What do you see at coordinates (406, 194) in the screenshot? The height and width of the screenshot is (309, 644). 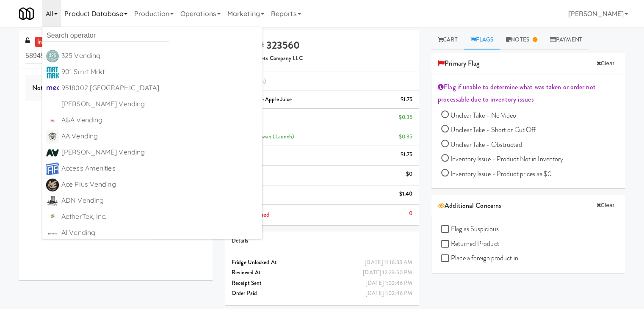 I see `div: $1.40` at bounding box center [406, 194].